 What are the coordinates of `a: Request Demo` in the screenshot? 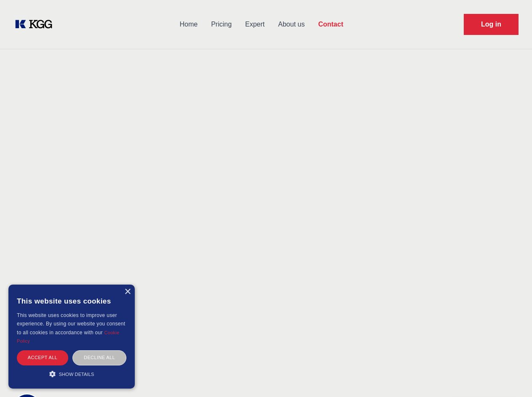 It's located at (491, 24).